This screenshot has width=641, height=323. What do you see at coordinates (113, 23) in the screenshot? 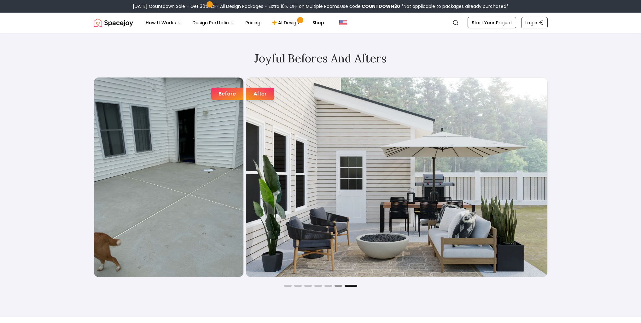
I see `img: Spacejoy Logo` at bounding box center [113, 23].